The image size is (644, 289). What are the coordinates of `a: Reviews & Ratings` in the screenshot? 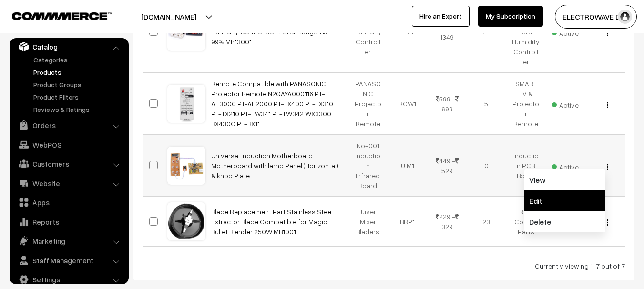 It's located at (78, 109).